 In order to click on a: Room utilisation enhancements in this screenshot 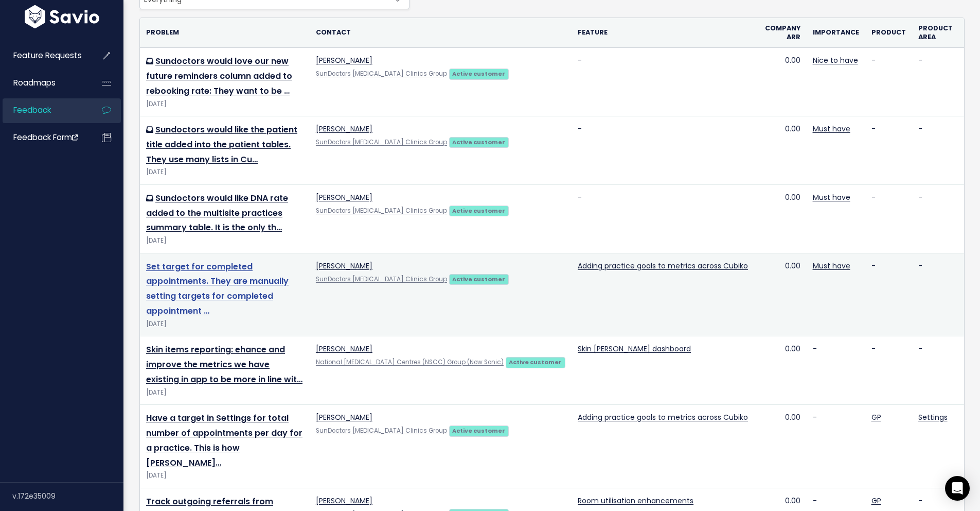, I will do `click(635, 501)`.